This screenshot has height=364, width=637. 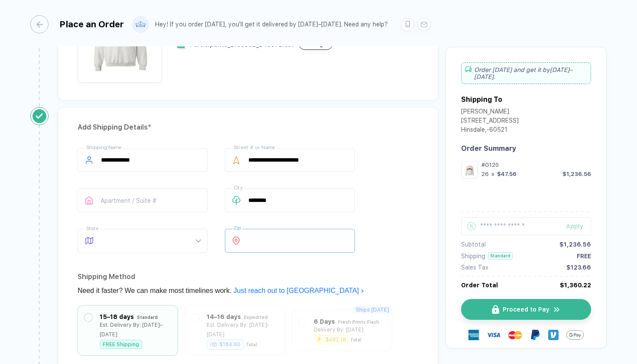 What do you see at coordinates (526, 148) in the screenshot?
I see `div: Order Summary` at bounding box center [526, 148].